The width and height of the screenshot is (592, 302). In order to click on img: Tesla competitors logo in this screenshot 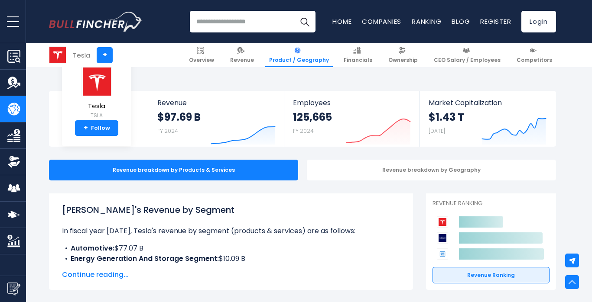, I will do `click(442, 222)`.